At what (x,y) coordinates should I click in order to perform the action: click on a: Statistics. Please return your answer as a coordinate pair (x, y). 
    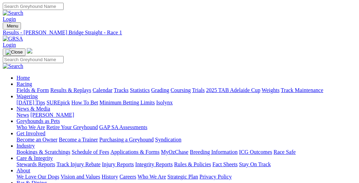
    Looking at the image, I should click on (140, 90).